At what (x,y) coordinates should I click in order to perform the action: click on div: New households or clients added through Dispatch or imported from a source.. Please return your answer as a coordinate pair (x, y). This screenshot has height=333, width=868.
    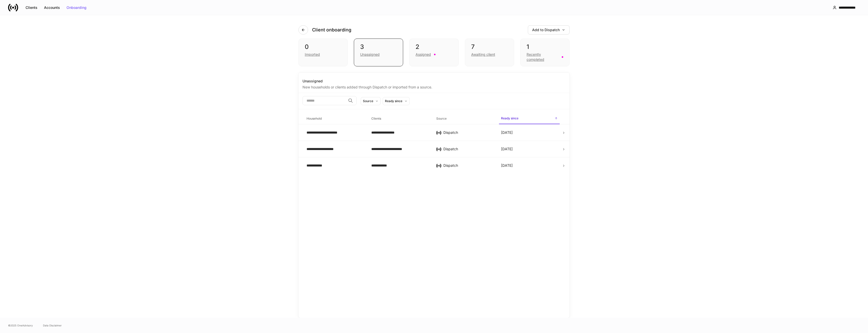
    Looking at the image, I should click on (434, 86).